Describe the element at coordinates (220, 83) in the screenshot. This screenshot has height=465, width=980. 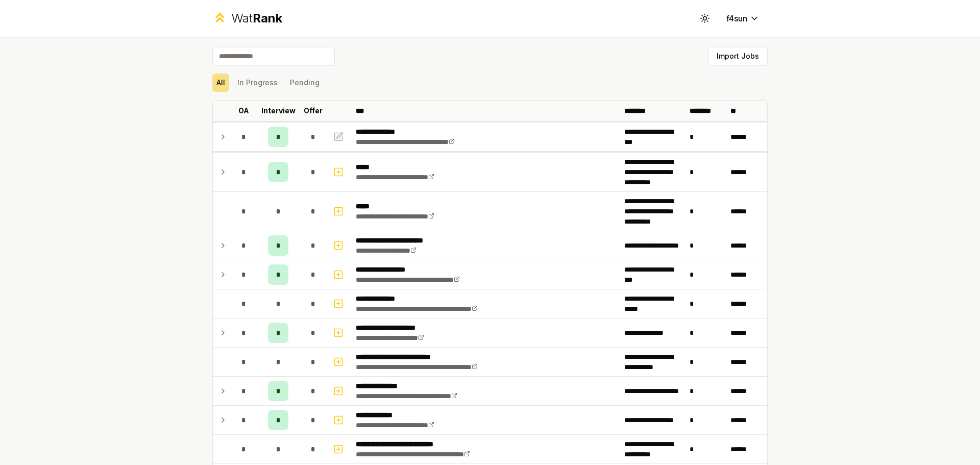
I see `button: All` at that location.